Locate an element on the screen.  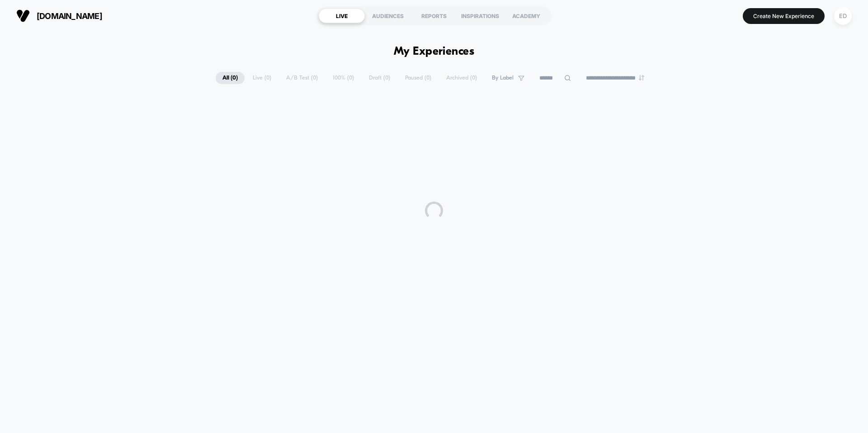
div: INSPIRATIONS is located at coordinates (480, 16).